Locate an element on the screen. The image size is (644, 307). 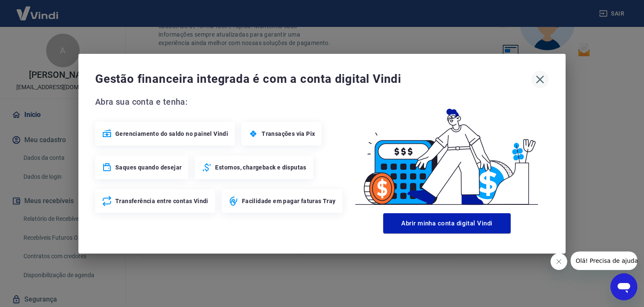
span: Facilidade em pagar faturas Tray is located at coordinates (289, 201).